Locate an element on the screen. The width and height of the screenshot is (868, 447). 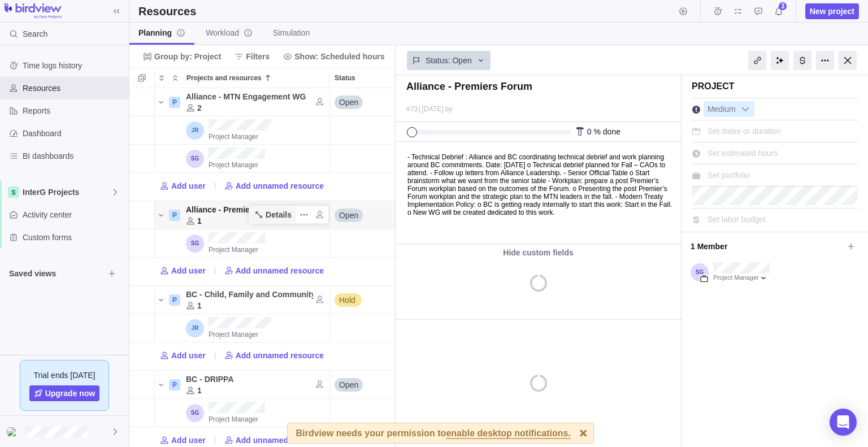
a: Approval requests is located at coordinates (758, 13).